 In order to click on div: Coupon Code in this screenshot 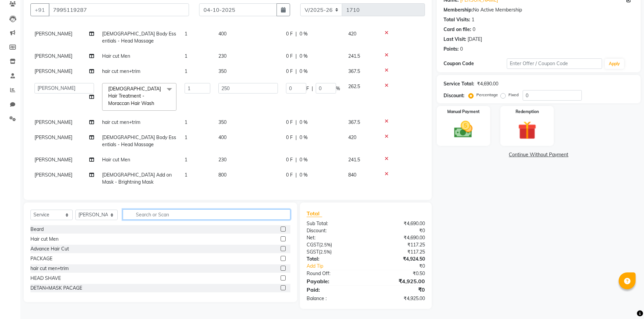, I will do `click(475, 63)`.